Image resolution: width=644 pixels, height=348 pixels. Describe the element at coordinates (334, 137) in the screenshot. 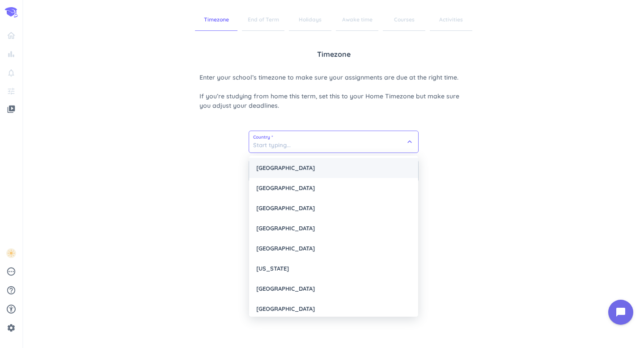

I see `span: Country *` at that location.